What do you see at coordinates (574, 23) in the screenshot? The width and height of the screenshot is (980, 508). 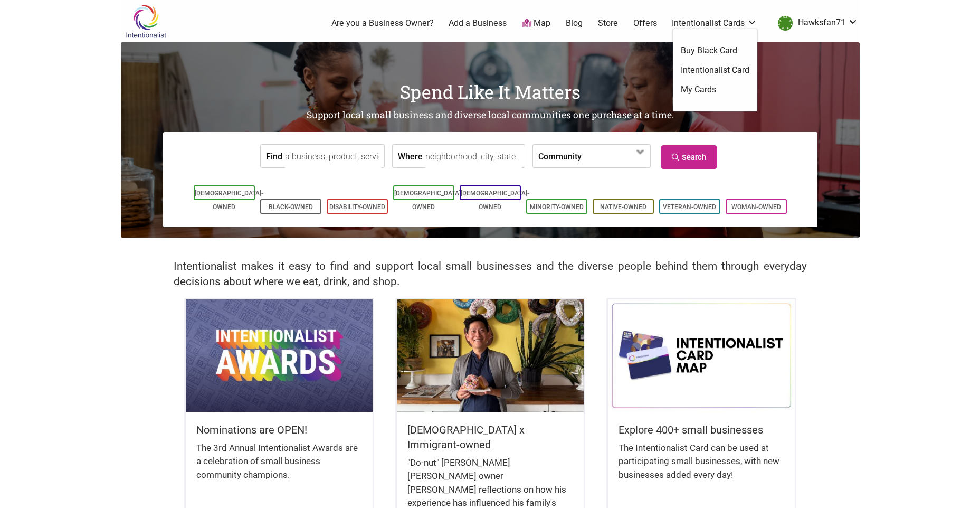 I see `a: Blog` at bounding box center [574, 23].